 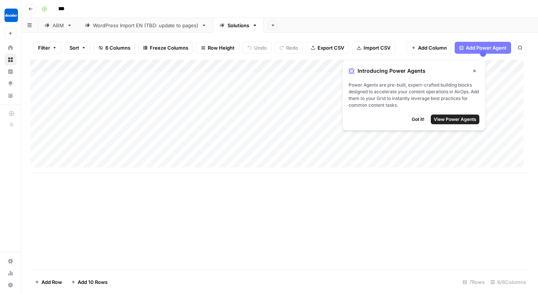 I want to click on span: 6 Columns, so click(x=118, y=48).